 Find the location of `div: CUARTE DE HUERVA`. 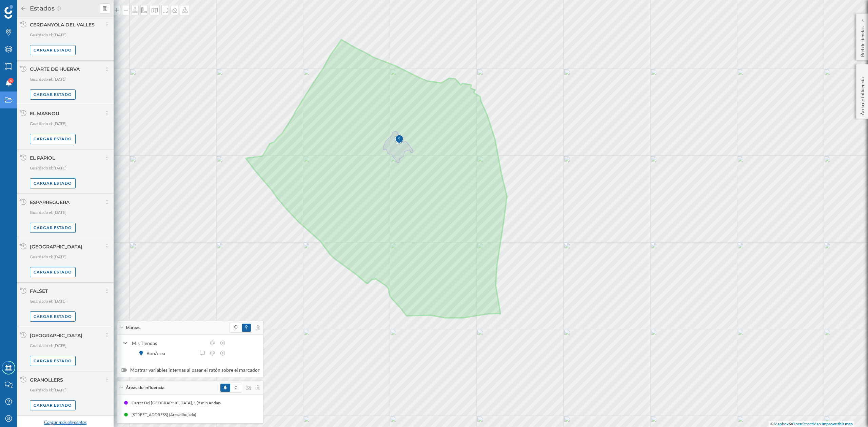

div: CUARTE DE HUERVA is located at coordinates (55, 69).